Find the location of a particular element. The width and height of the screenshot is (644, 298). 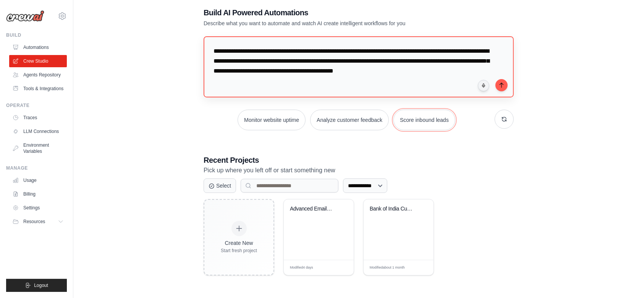

h3: Recent Projects is located at coordinates (359, 160).